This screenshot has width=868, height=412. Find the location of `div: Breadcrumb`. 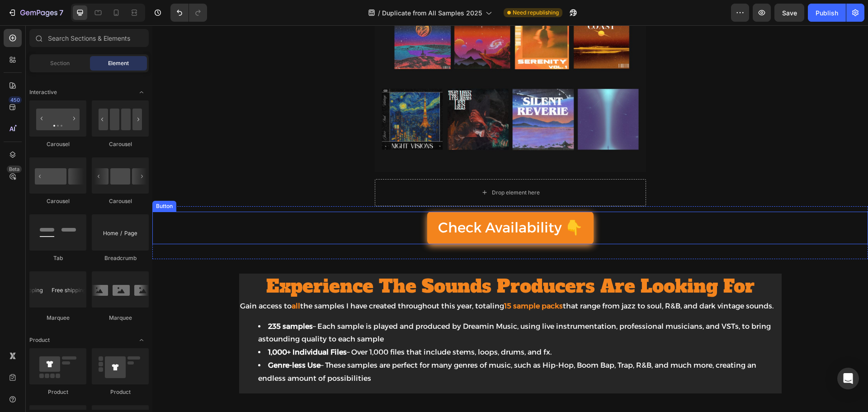

div: Breadcrumb is located at coordinates (120, 258).